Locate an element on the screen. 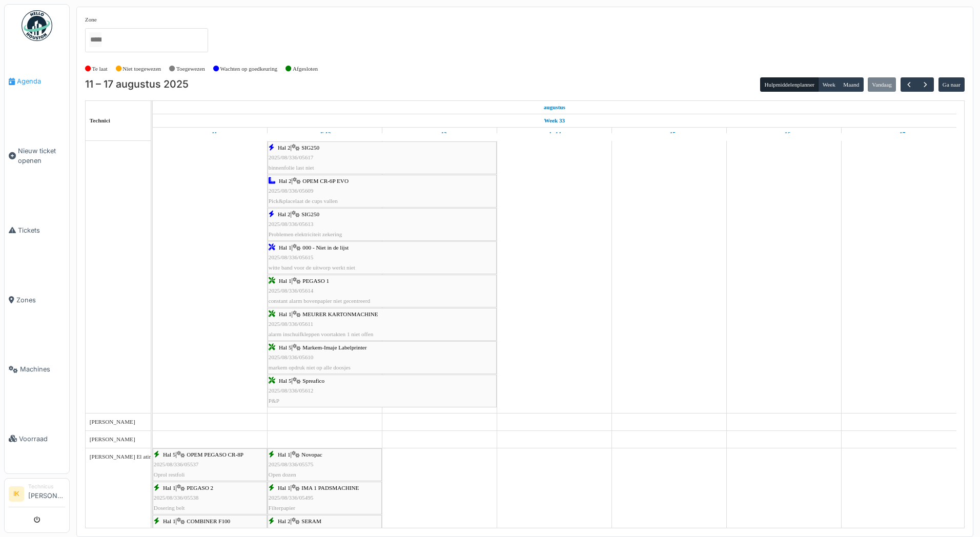 This screenshot has height=537, width=980. label: Te laat is located at coordinates (100, 69).